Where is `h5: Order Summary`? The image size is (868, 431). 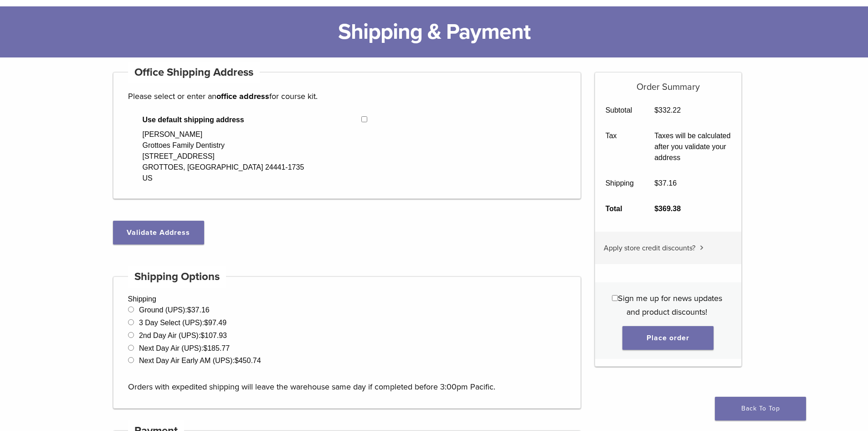
h5: Order Summary is located at coordinates (668, 82).